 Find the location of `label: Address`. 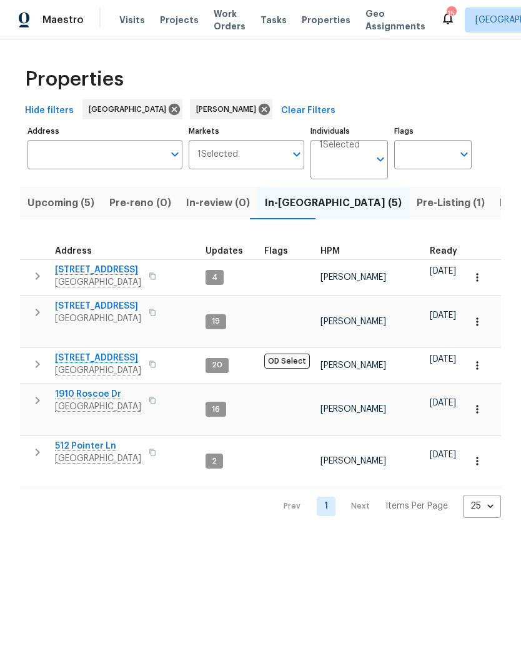

label: Address is located at coordinates (105, 131).